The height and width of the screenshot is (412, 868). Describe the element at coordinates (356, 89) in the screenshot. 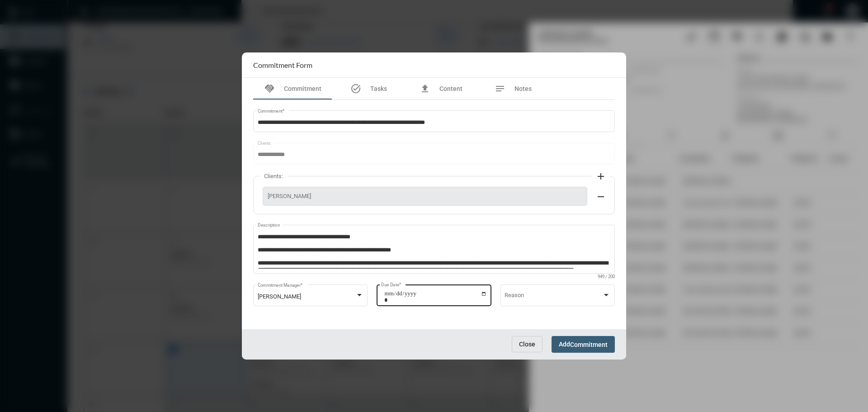

I see `mat-icon: task_alt` at that location.